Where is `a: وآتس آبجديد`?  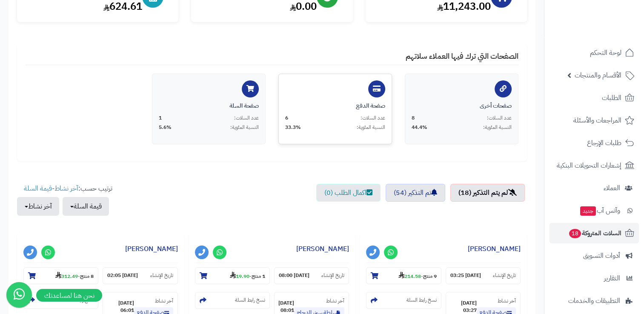
a: وآتس آبجديد is located at coordinates (594, 210).